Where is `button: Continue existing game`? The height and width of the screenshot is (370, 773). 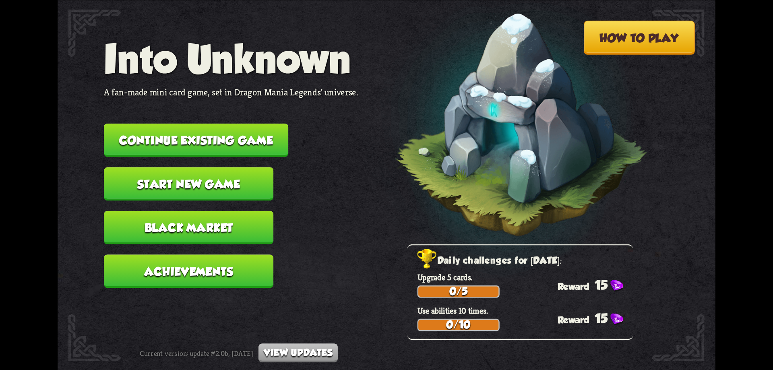
button: Continue existing game is located at coordinates (196, 140).